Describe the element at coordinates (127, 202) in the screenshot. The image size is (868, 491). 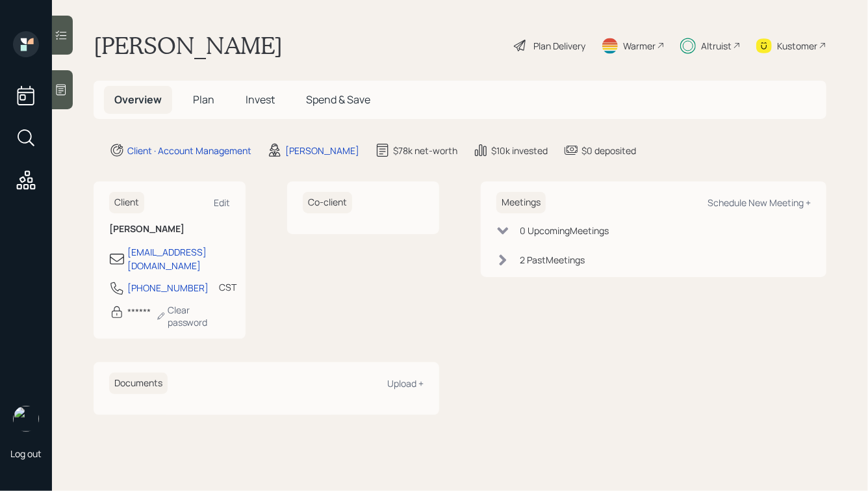
I see `h6: Client` at that location.